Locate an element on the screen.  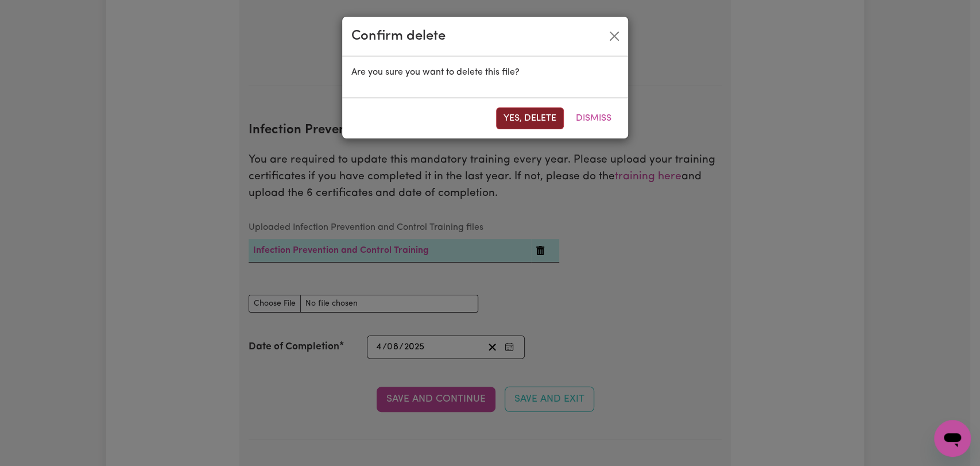
div: Confirm delete is located at coordinates (398, 37).